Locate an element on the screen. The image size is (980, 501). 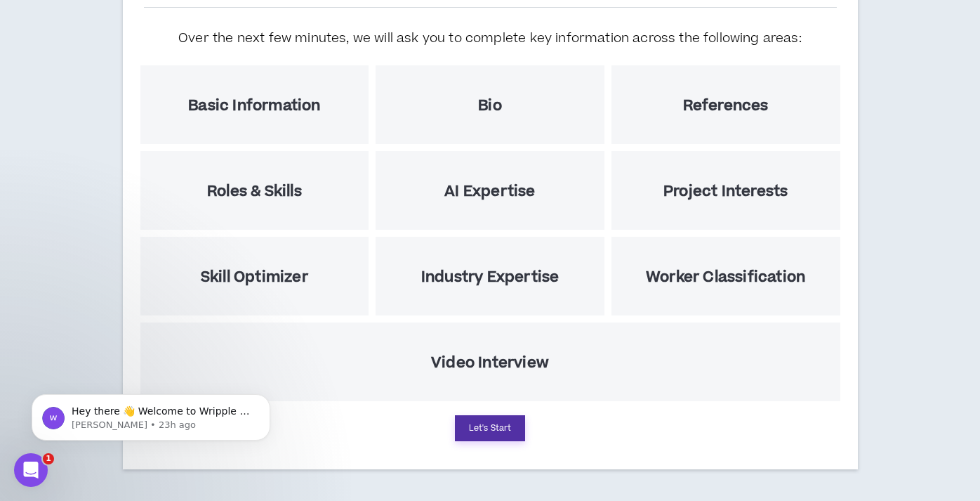
h5: AI Expertise is located at coordinates (490, 191).